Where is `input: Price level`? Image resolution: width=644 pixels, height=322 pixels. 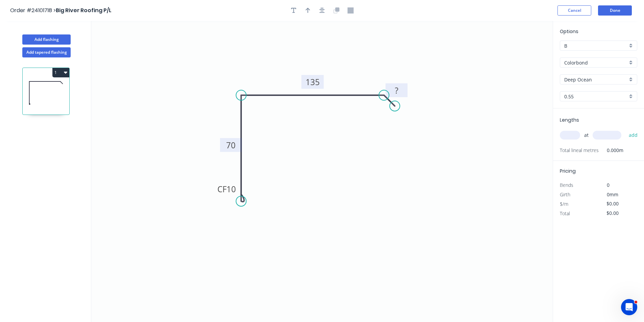
input: Price level is located at coordinates (595, 45).